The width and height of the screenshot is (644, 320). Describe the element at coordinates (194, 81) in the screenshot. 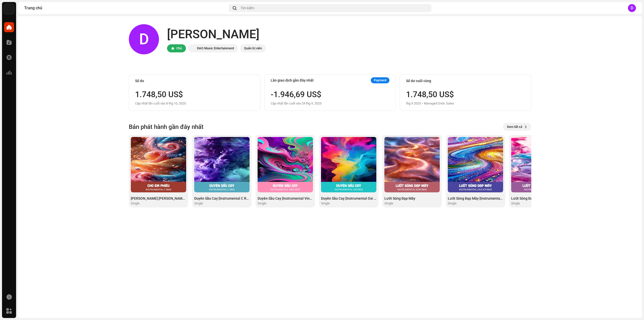

I see `div: Số dư` at that location.